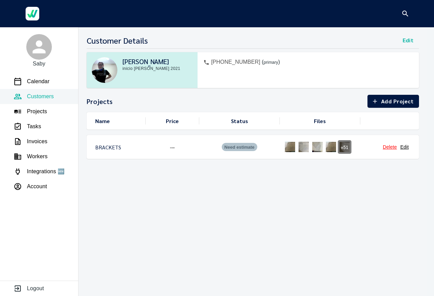  What do you see at coordinates (34, 127) in the screenshot?
I see `p: Tasks` at bounding box center [34, 127].